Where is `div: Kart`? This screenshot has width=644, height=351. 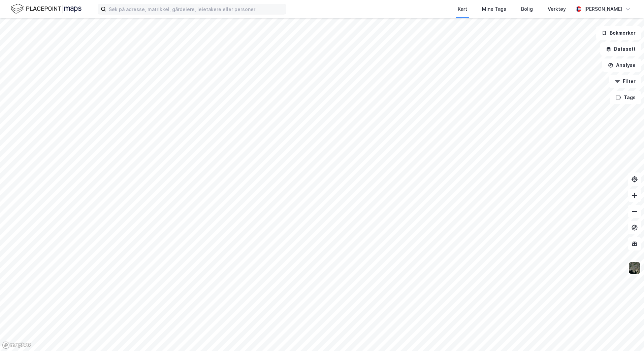 div: Kart is located at coordinates (463, 9).